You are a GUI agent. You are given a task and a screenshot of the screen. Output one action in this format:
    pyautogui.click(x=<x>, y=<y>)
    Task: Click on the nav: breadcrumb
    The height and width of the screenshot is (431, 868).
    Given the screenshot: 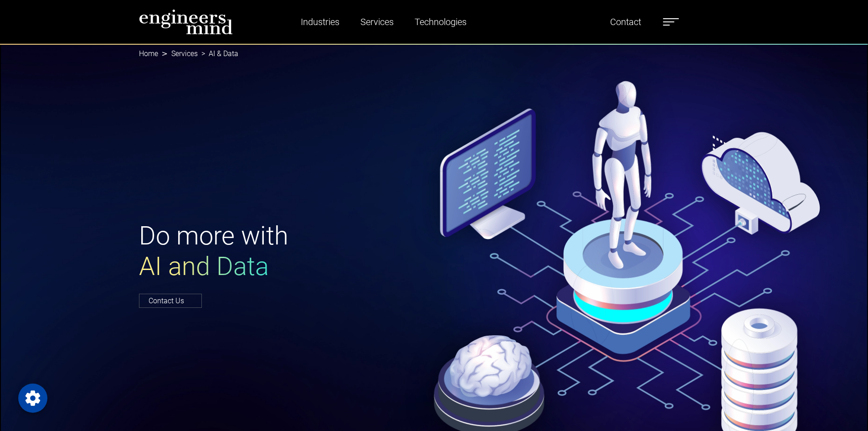 What is the action you would take?
    pyautogui.click(x=434, y=53)
    